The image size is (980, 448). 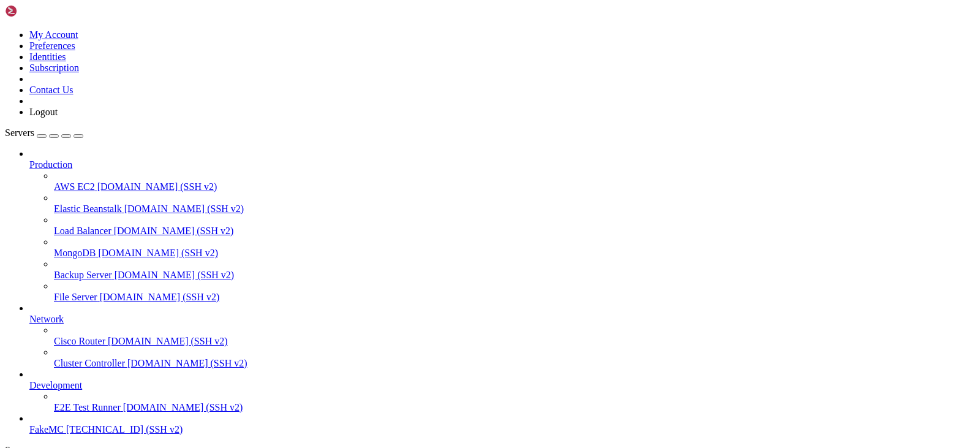 I want to click on span: Cisco Router, so click(x=80, y=341).